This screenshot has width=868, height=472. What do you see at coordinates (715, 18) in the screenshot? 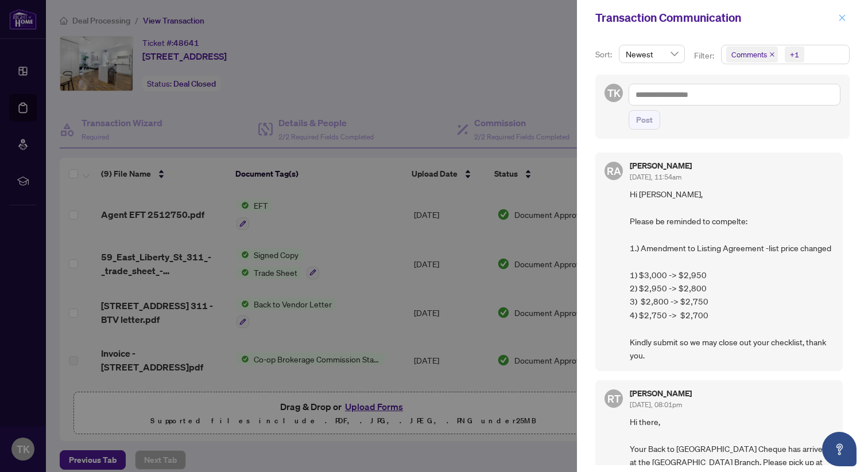
I see `div: Transaction Communication` at bounding box center [715, 18].